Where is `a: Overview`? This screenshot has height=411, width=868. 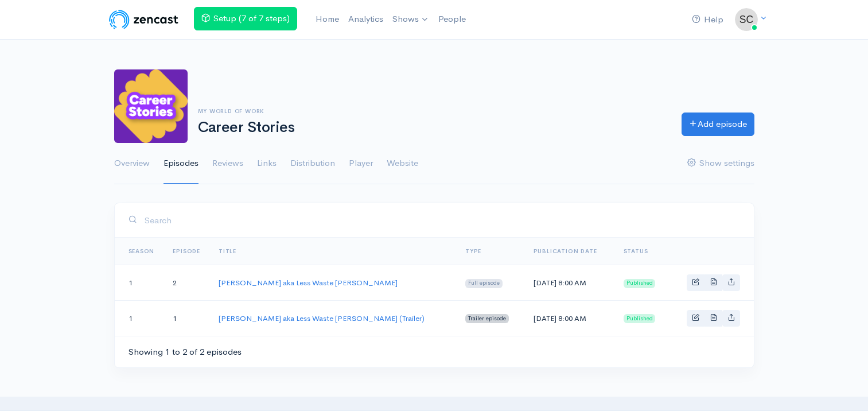 a: Overview is located at coordinates (132, 164).